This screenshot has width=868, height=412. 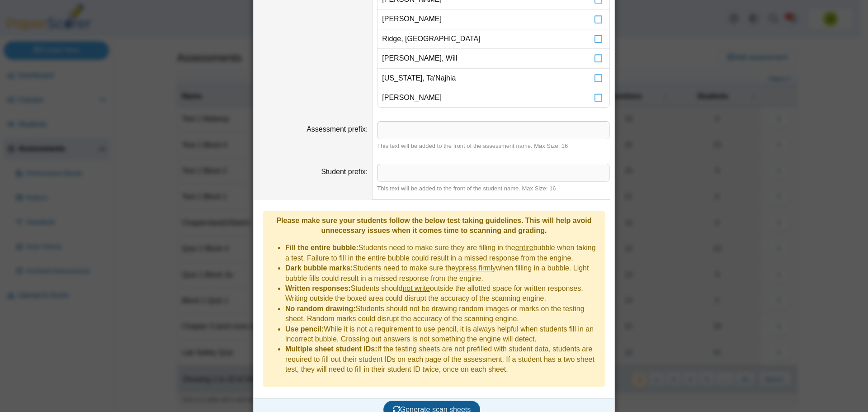 What do you see at coordinates (434, 225) in the screenshot?
I see `b: Please make sure your students follow the below test taking guidelines. This will help avoid unne...` at bounding box center [434, 225].